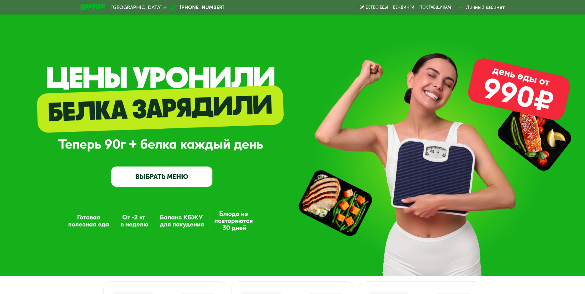 The width and height of the screenshot is (585, 294). What do you see at coordinates (485, 7) in the screenshot?
I see `div: Личный кабинет` at bounding box center [485, 7].